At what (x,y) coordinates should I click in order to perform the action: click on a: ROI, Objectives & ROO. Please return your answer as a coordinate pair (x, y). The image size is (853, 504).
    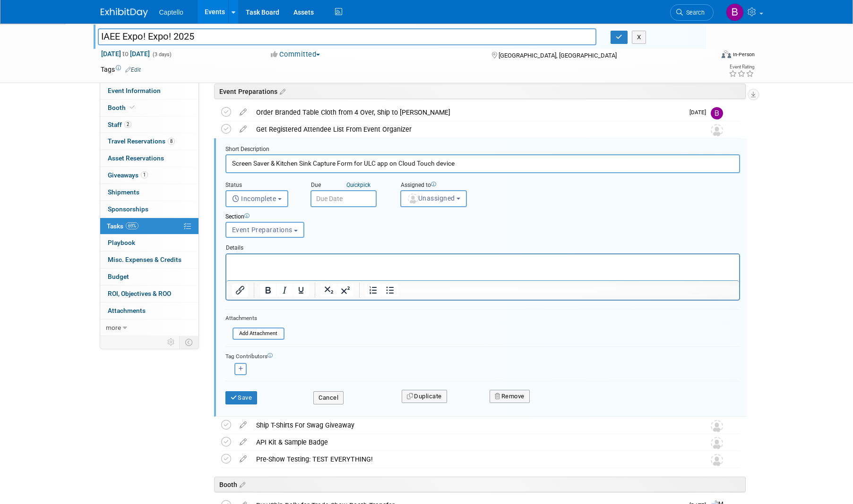
    Looking at the image, I should click on (150, 294).